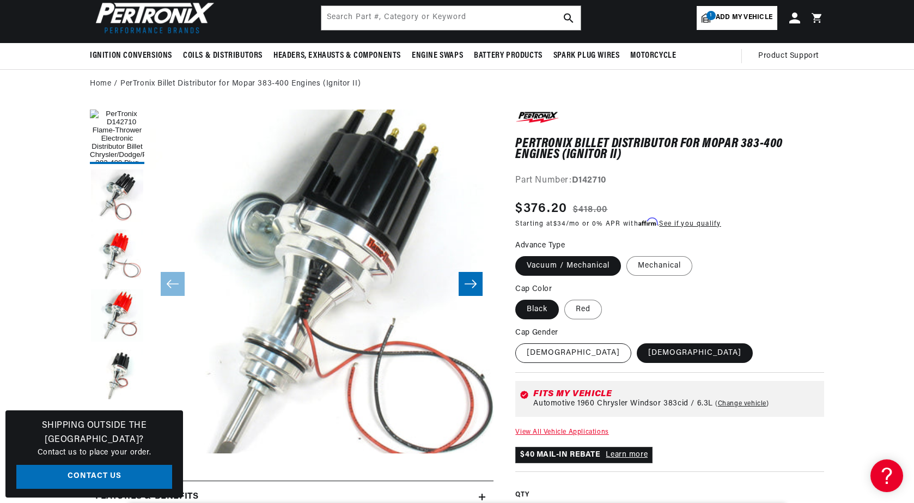 The width and height of the screenshot is (914, 503). Describe the element at coordinates (173, 284) in the screenshot. I see `button: Slide left` at that location.